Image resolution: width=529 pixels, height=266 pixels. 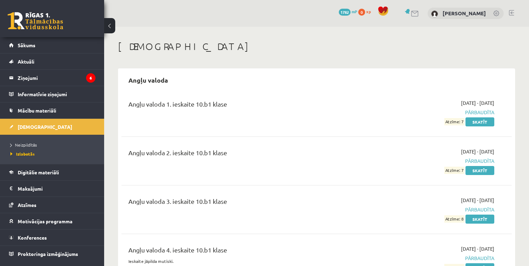 I want to click on span: Neizpildītās, so click(x=24, y=145).